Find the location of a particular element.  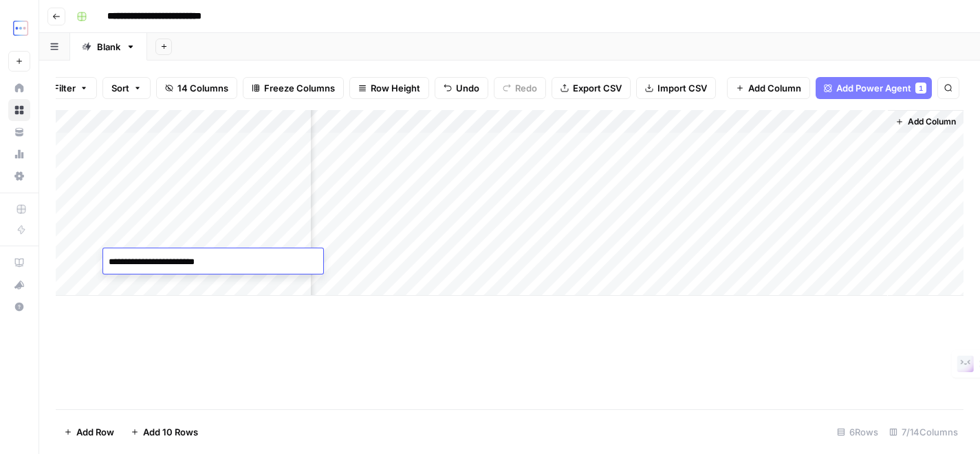

button: Sort is located at coordinates (126, 88).